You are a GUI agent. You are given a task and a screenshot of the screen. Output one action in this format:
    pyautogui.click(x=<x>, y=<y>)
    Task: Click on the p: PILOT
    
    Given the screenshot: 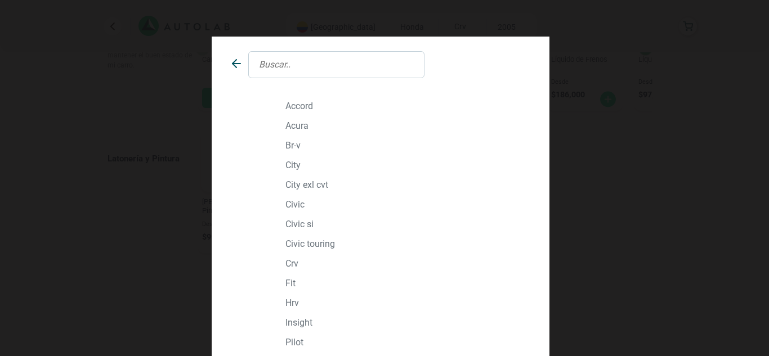 What is the action you would take?
    pyautogui.click(x=406, y=342)
    